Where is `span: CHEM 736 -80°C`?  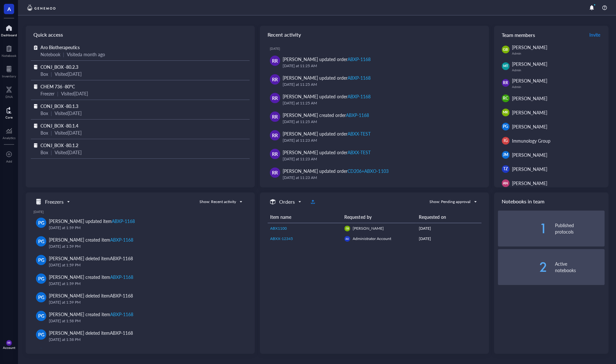 span: CHEM 736 -80°C is located at coordinates (58, 87).